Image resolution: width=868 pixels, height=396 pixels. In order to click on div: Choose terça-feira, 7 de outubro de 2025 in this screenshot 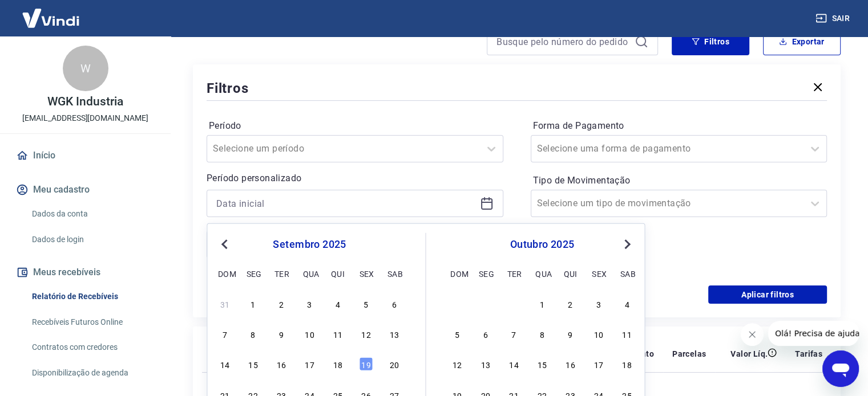, I will do `click(513, 334)`.